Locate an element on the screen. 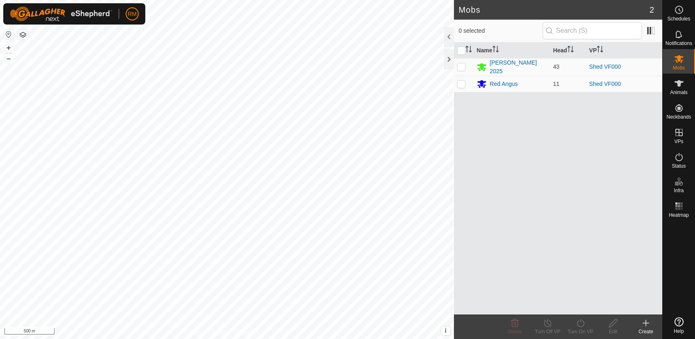 This screenshot has width=695, height=339. h2: Mobs is located at coordinates (554, 10).